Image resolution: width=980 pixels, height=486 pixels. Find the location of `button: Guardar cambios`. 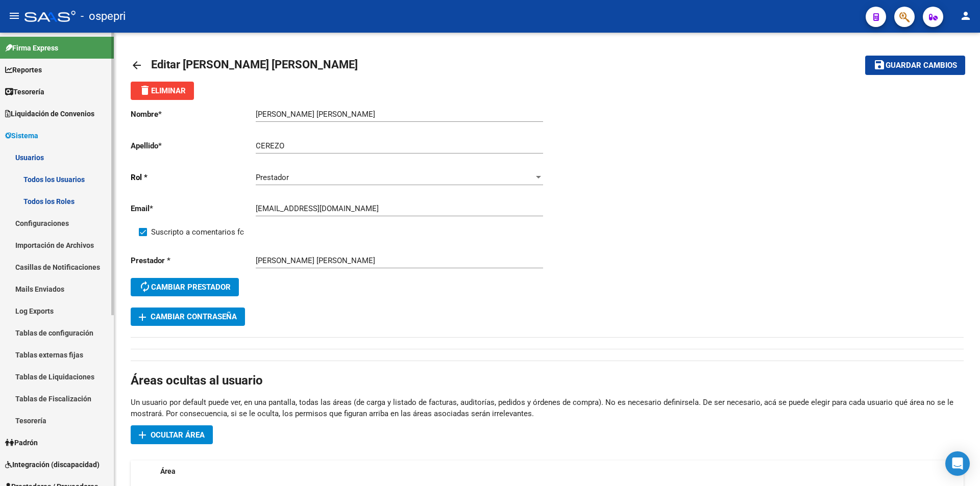

button: Guardar cambios is located at coordinates (915, 65).